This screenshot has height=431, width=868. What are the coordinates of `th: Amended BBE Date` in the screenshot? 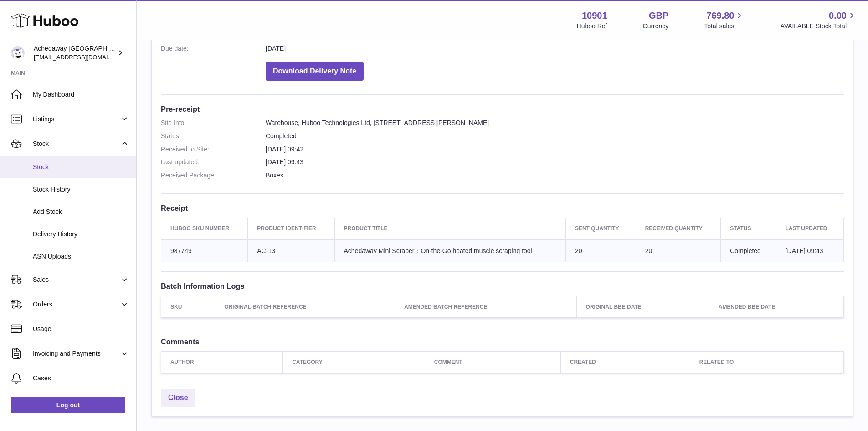 It's located at (776, 306).